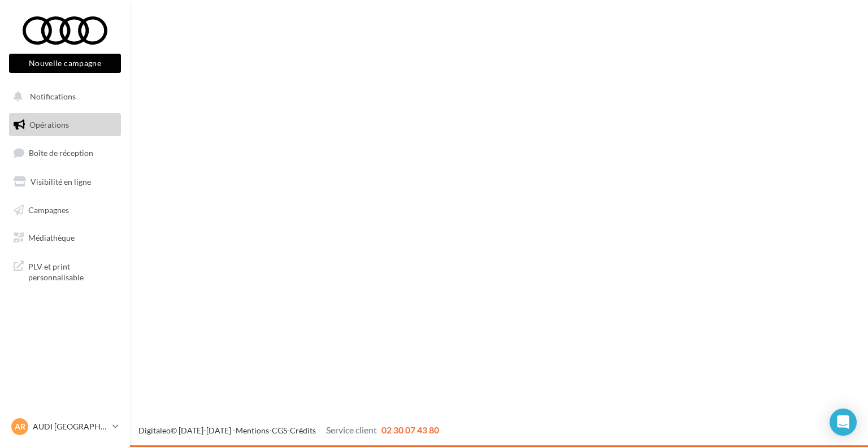 The image size is (868, 447). Describe the element at coordinates (65, 238) in the screenshot. I see `a: Médiathèque` at that location.